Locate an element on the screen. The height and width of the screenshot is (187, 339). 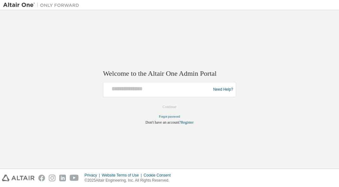
a: Need Help? is located at coordinates (223, 89).